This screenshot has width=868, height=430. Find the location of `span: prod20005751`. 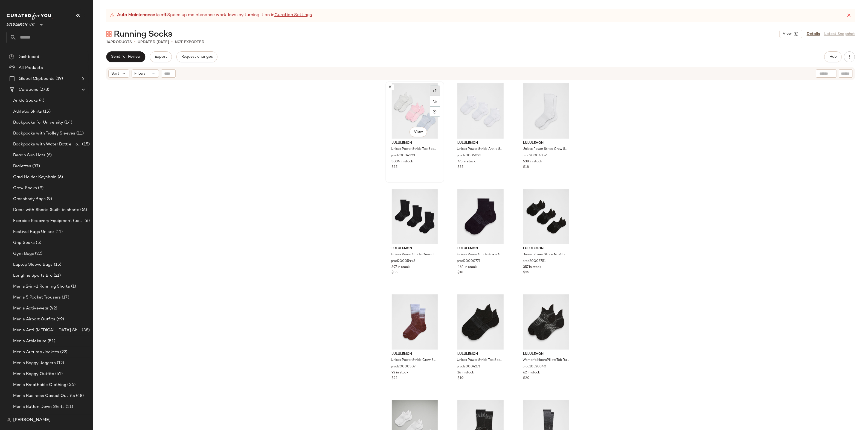

span: prod20005751 is located at coordinates (534, 262).